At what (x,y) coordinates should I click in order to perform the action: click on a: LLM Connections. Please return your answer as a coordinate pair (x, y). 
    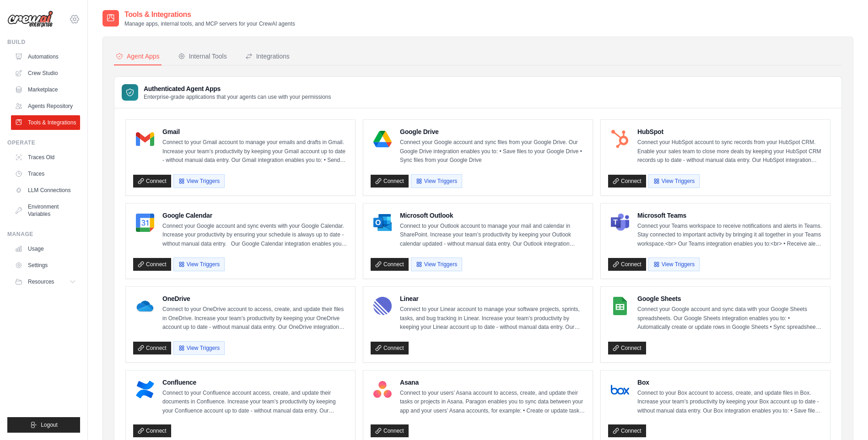
    Looking at the image, I should click on (45, 191).